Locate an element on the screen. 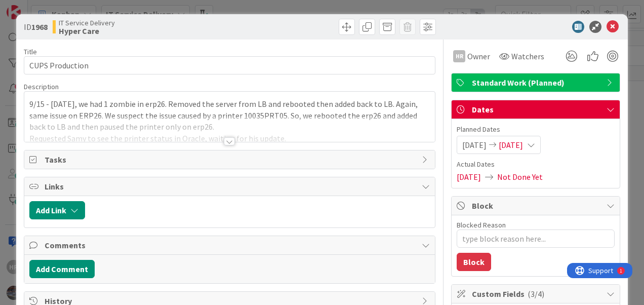 This screenshot has height=305, width=644. div: 1 is located at coordinates (54, 8).